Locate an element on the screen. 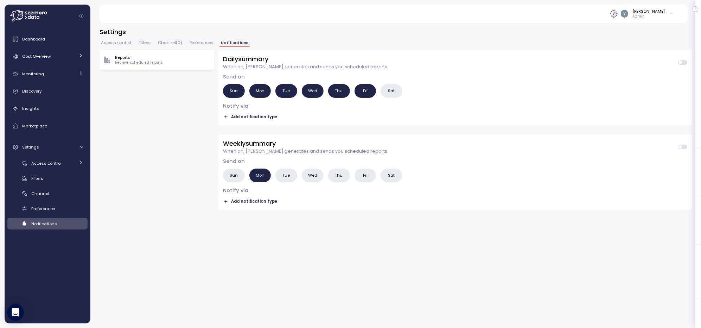 This screenshot has width=701, height=328. p: Reports is located at coordinates (139, 57).